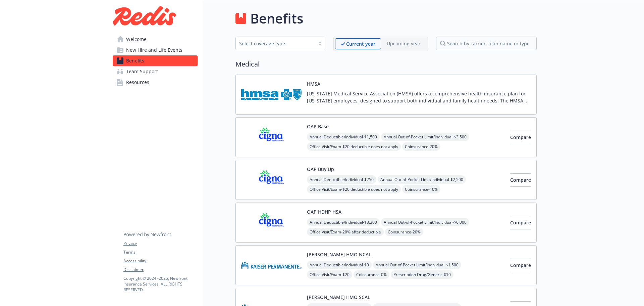  I want to click on span: Annual Out-of-Pocket Limit/Individual - $2,500, so click(422, 179).